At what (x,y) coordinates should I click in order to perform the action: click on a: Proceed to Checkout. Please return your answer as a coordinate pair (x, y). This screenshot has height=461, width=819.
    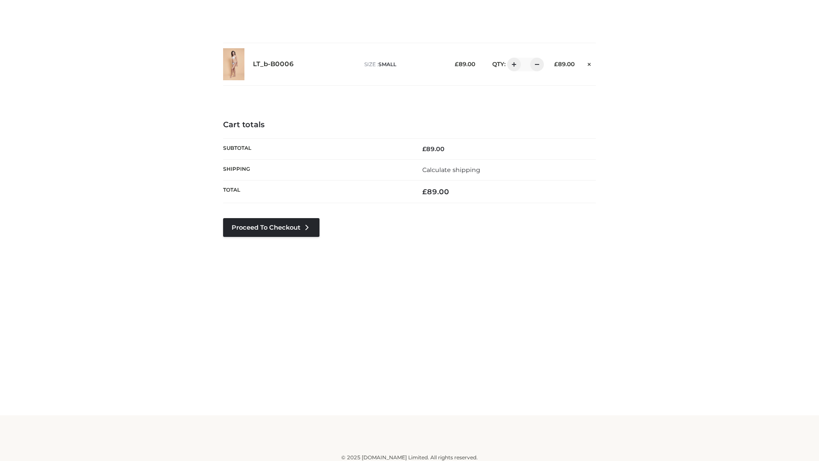
    Looking at the image, I should click on (271, 227).